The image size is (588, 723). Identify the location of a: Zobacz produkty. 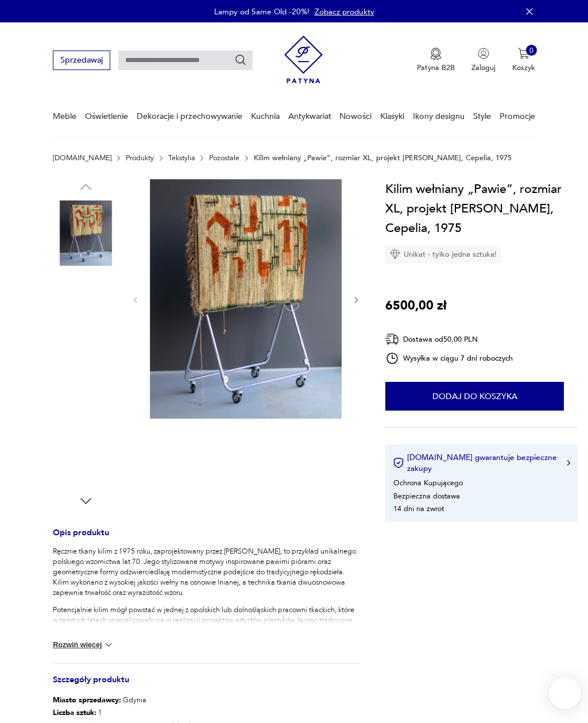
(344, 11).